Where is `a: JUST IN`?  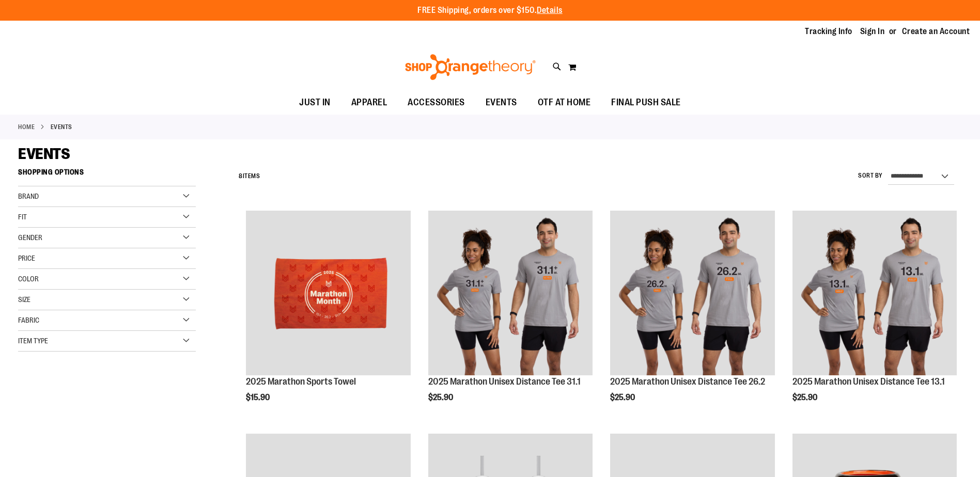 a: JUST IN is located at coordinates (314, 103).